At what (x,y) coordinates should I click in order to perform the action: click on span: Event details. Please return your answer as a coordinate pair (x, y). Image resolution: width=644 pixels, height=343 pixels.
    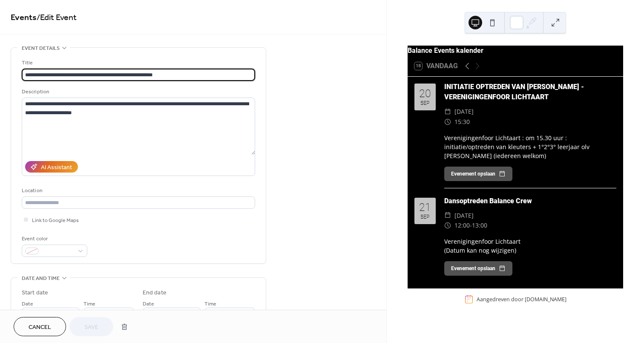
    Looking at the image, I should click on (40, 48).